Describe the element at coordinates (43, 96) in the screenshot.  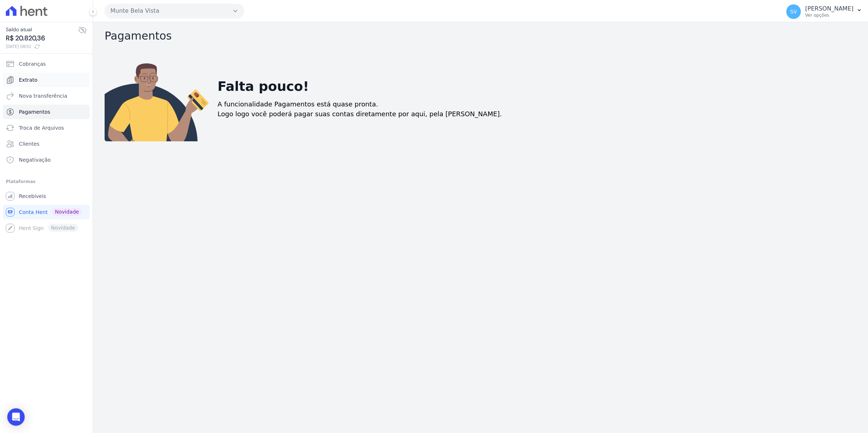
I see `span: Nova transferência` at that location.